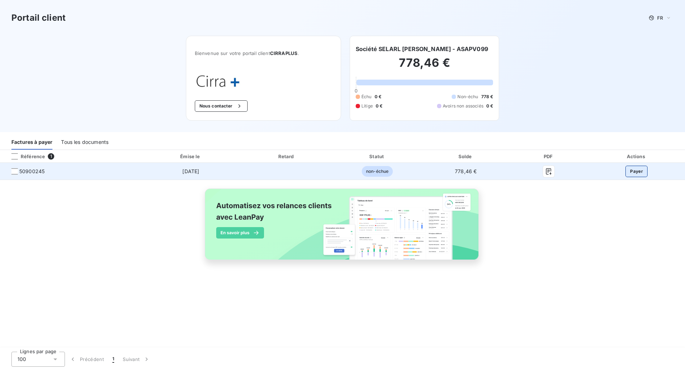 Image resolution: width=685 pixels, height=371 pixels. I want to click on div: Solde, so click(466, 156).